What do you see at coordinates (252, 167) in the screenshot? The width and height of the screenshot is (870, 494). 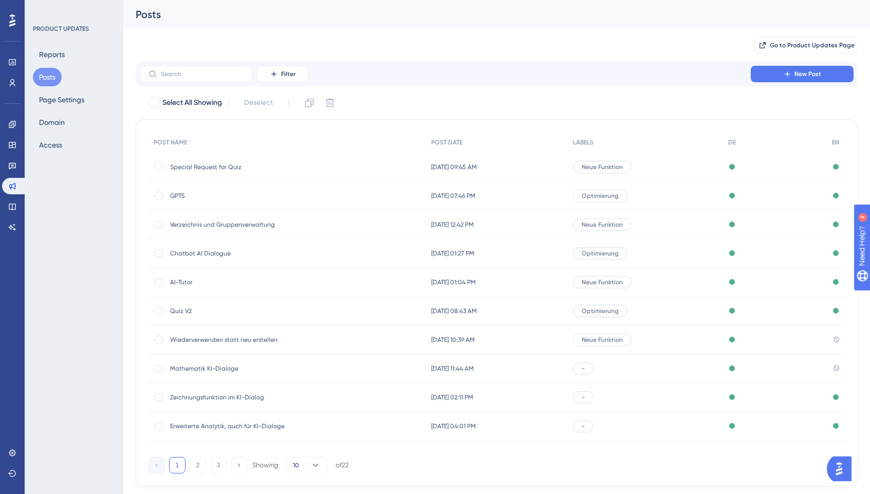 I see `span: Special Request for Quiz` at bounding box center [252, 167].